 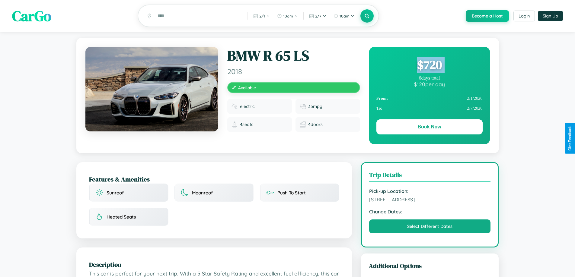 What do you see at coordinates (214, 179) in the screenshot?
I see `h2: Features & Amenities` at bounding box center [214, 179].